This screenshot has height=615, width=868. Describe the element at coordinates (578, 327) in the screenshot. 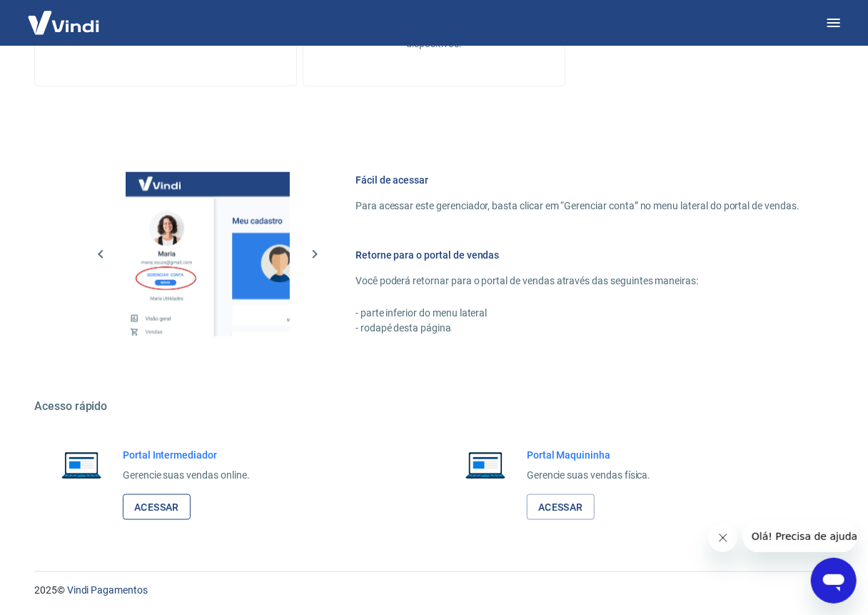

I see `p: - rodapé desta página` at that location.